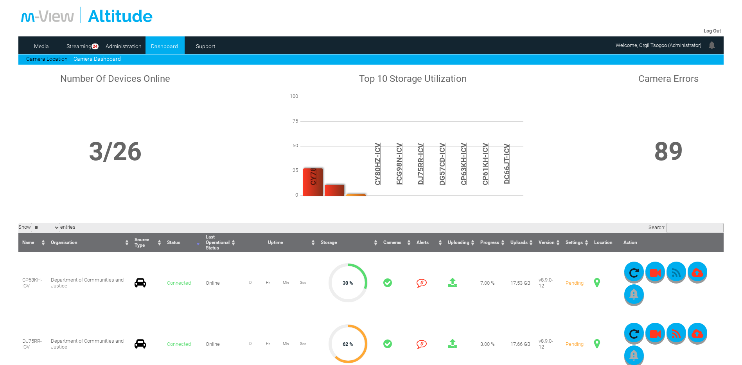  I want to click on span: Alerts, so click(423, 242).